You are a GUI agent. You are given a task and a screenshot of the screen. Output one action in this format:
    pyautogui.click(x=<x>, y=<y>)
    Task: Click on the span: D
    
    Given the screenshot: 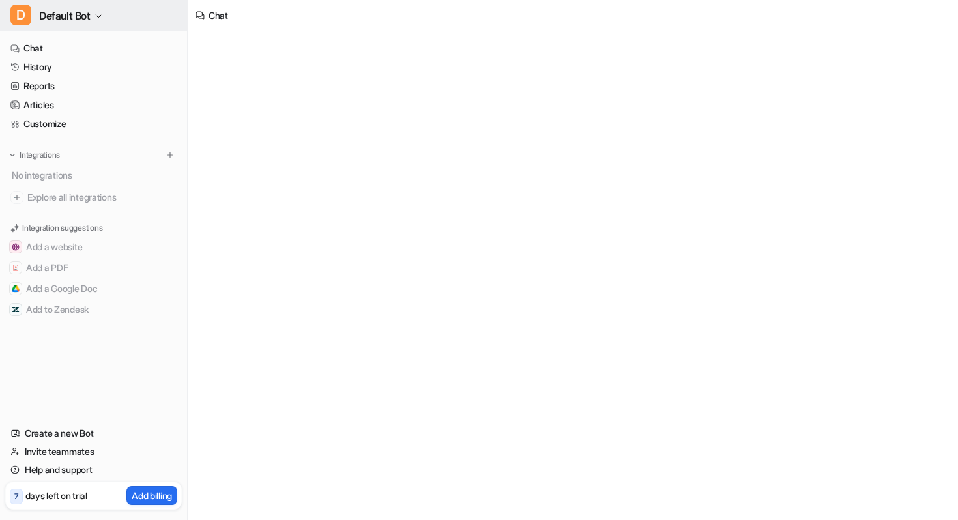 What is the action you would take?
    pyautogui.click(x=21, y=15)
    